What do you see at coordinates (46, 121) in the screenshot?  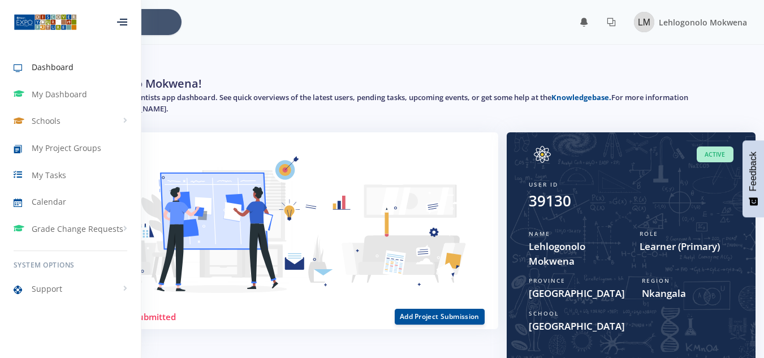 I see `span: Schools` at bounding box center [46, 121].